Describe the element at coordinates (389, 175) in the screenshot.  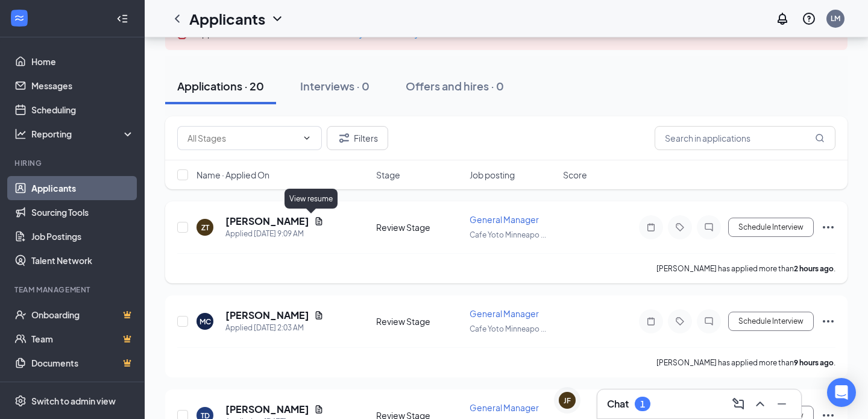
I see `span: Stage` at that location.